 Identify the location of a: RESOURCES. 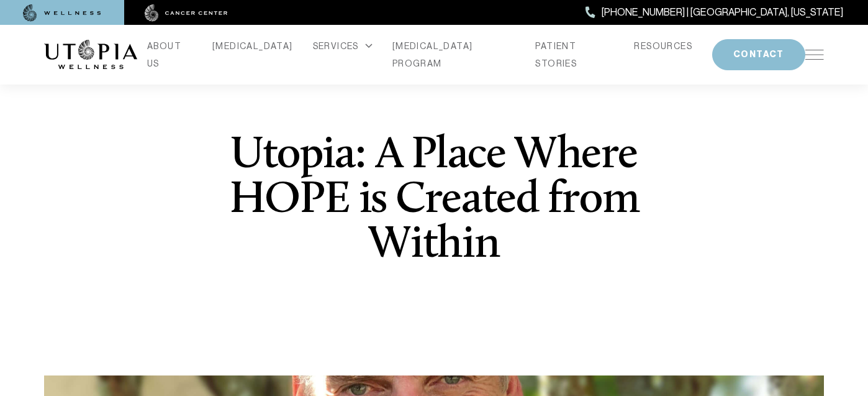
(663, 46).